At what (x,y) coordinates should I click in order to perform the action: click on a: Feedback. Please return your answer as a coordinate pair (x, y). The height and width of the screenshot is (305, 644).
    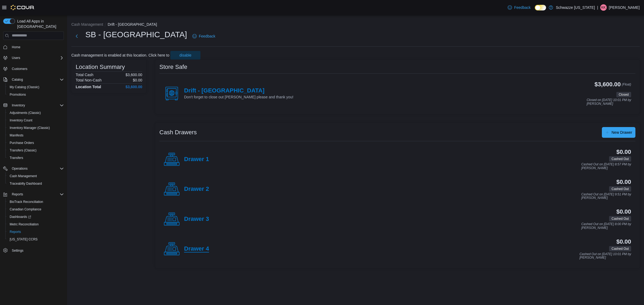
    Looking at the image, I should click on (204, 36).